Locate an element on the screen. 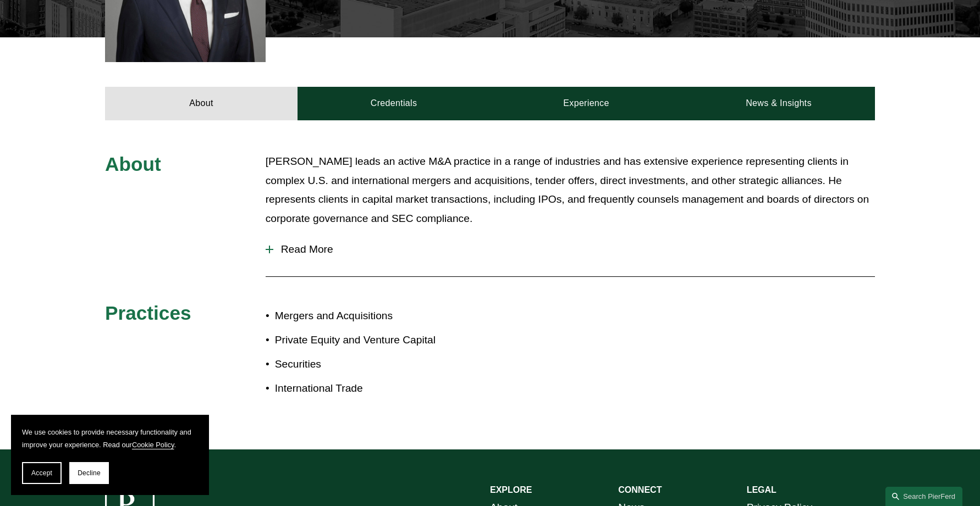 This screenshot has height=506, width=980. a: Experience is located at coordinates (586, 103).